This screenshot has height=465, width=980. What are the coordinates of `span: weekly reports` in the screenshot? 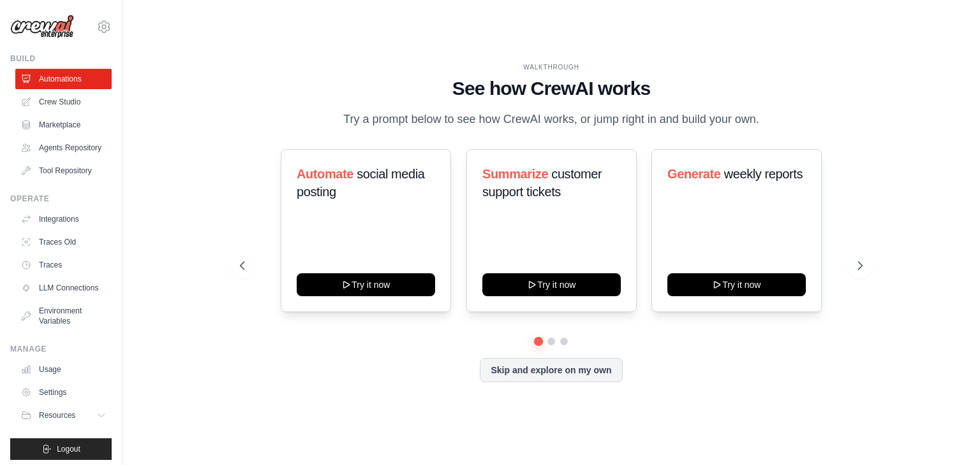 It's located at (763, 174).